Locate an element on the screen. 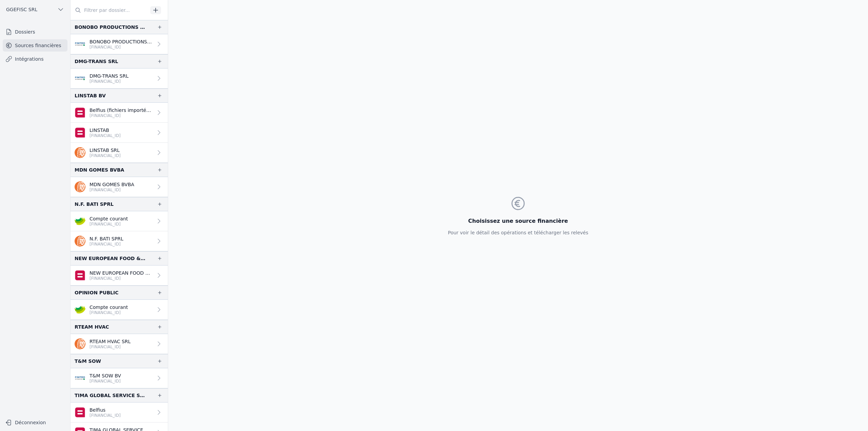  div: BONOBO PRODUCTIONS & LOGISTICS SPRL is located at coordinates (110, 27).